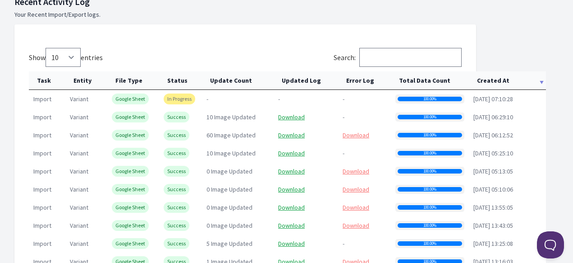  Describe the element at coordinates (364, 80) in the screenshot. I see `th: Error Log` at that location.